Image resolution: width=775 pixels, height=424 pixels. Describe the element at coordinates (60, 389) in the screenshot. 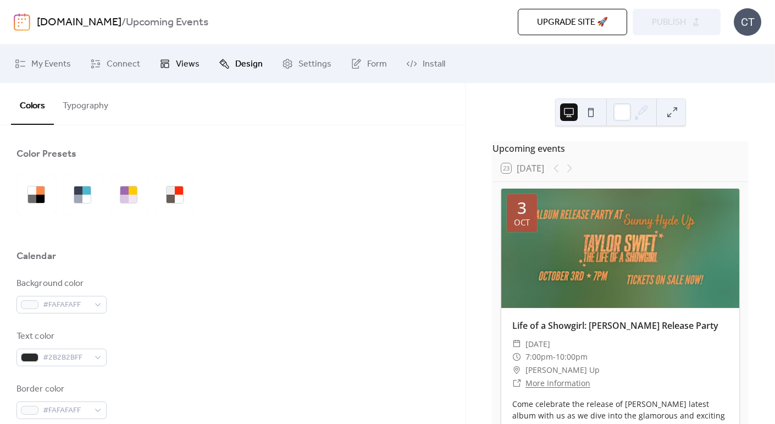

I see `div: Border color` at that location.